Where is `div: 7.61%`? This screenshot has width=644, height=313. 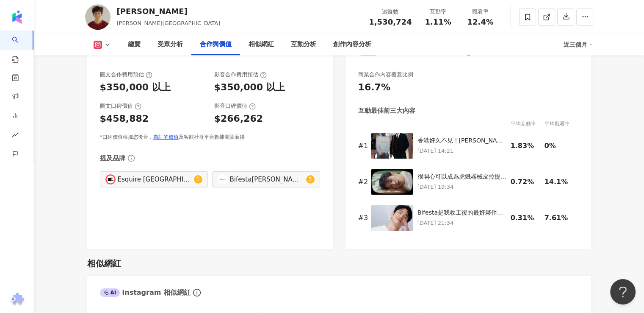 div: 7.61% is located at coordinates (559, 218).